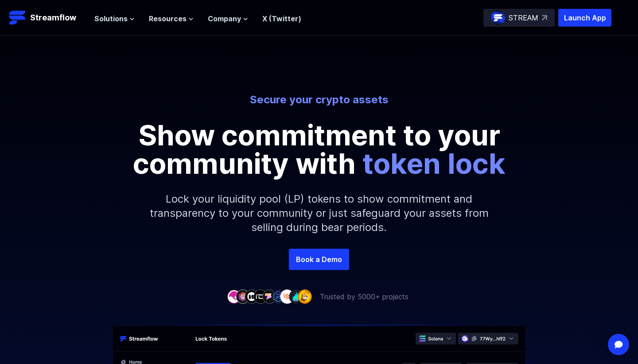 This screenshot has height=364, width=638. What do you see at coordinates (319, 259) in the screenshot?
I see `a: Book a Demo` at bounding box center [319, 259].